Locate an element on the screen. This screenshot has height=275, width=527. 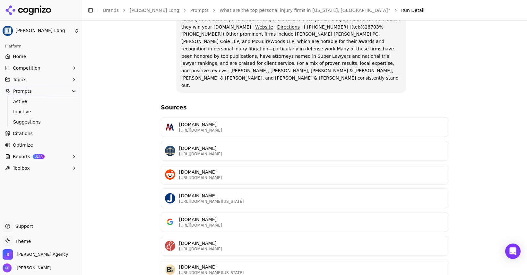
span: Competition is located at coordinates (27, 68).